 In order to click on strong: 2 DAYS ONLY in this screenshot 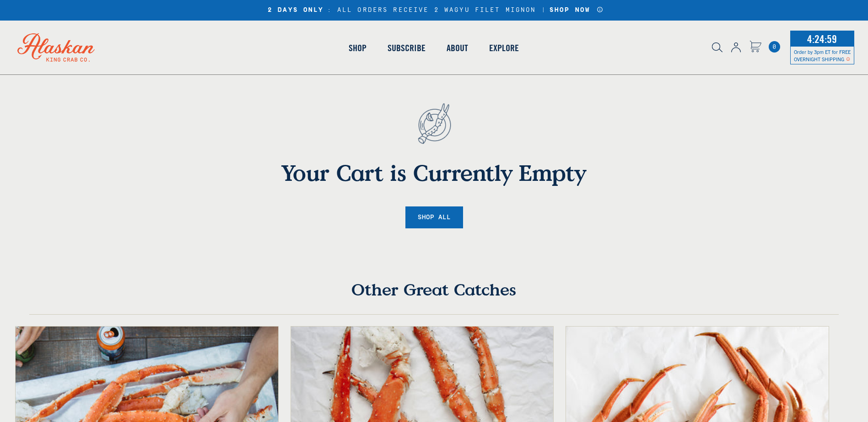, I will do `click(295, 10)`.